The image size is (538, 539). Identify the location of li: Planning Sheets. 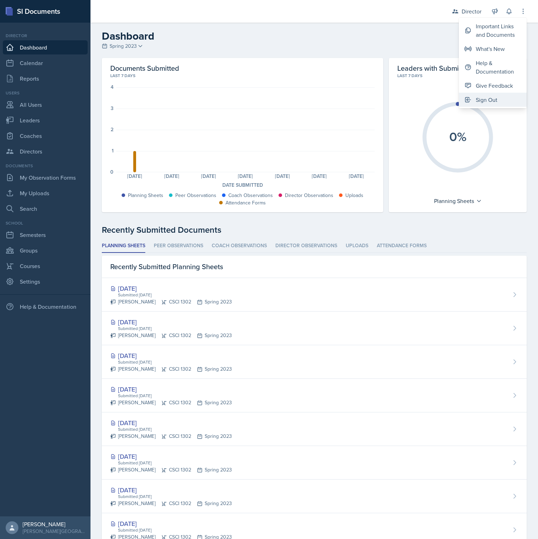
(123, 246).